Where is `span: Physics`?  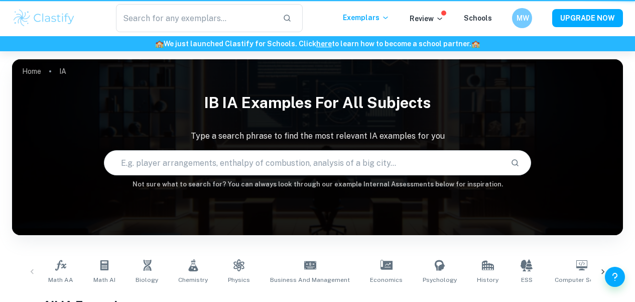 span: Physics is located at coordinates (239, 279).